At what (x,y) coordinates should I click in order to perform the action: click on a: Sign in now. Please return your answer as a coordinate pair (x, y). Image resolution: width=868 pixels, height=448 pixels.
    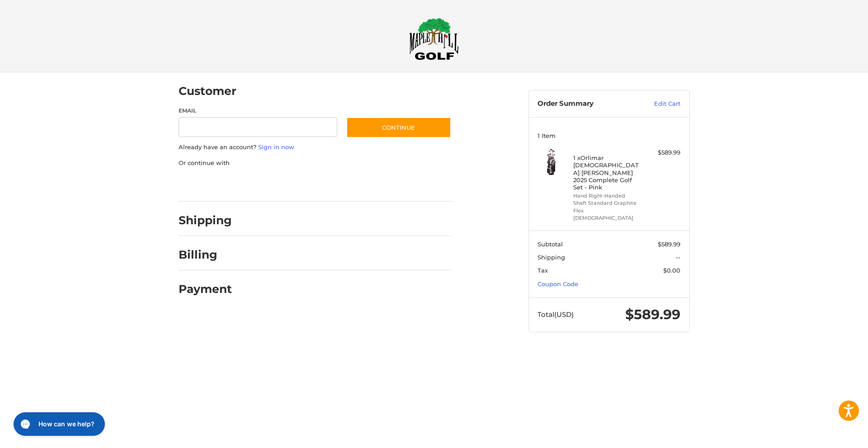
    Looking at the image, I should click on (276, 147).